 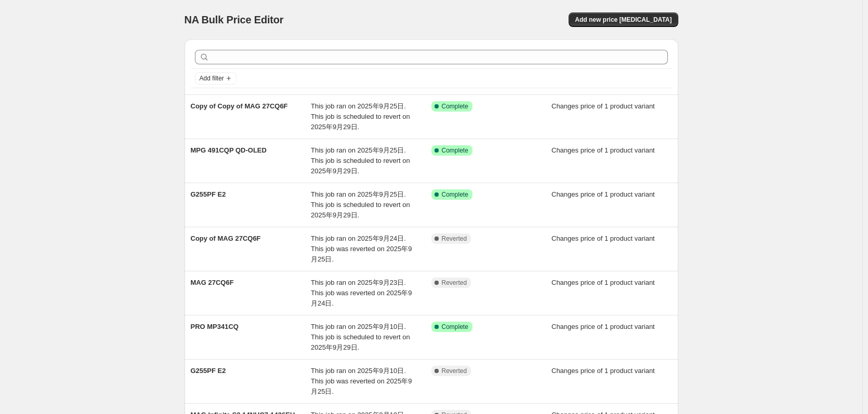 I want to click on span: Copy of Copy of MAG 27CQ6F, so click(x=239, y=106).